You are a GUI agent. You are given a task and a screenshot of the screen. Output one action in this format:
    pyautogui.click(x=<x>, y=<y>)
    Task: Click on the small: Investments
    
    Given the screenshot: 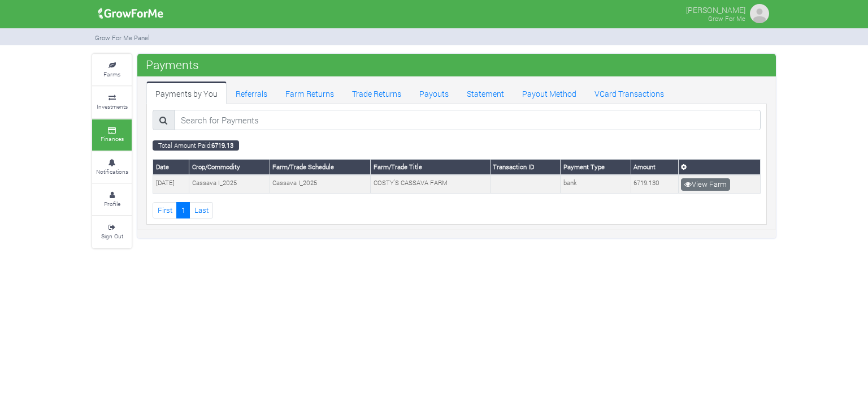 What is the action you would take?
    pyautogui.click(x=112, y=106)
    